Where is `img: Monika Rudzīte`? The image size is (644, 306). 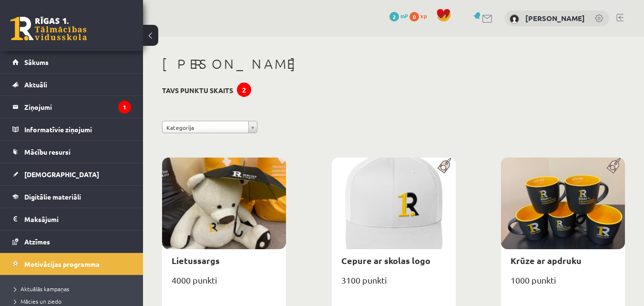
img: Monika Rudzīte is located at coordinates (514, 19).